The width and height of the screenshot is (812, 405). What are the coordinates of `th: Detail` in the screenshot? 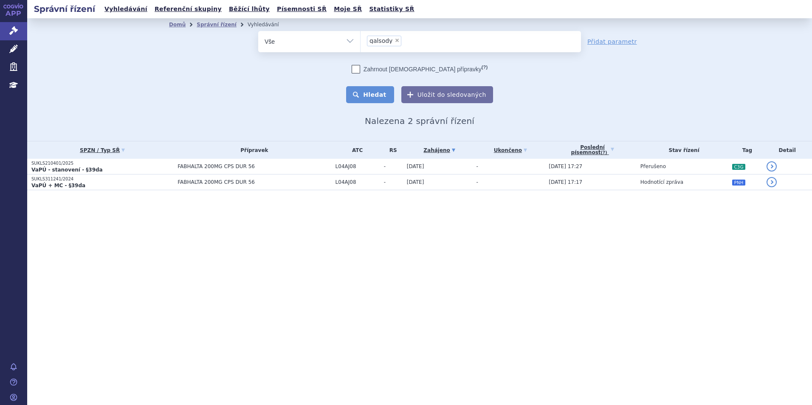 It's located at (787, 150).